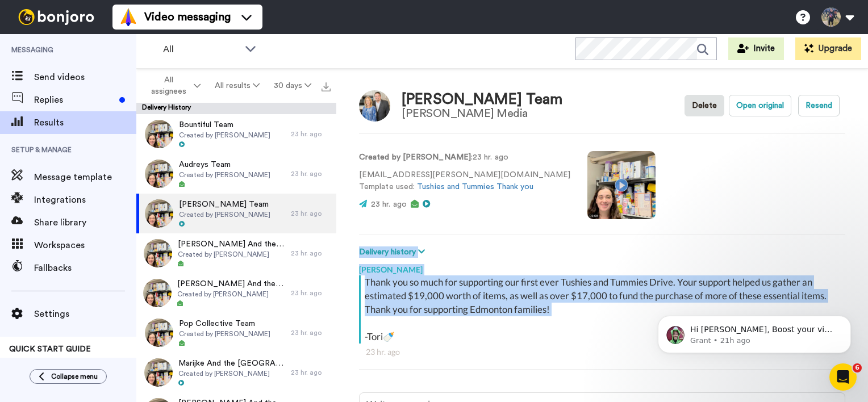 Image resolution: width=868 pixels, height=402 pixels. Describe the element at coordinates (760, 106) in the screenshot. I see `button: Open original` at that location.